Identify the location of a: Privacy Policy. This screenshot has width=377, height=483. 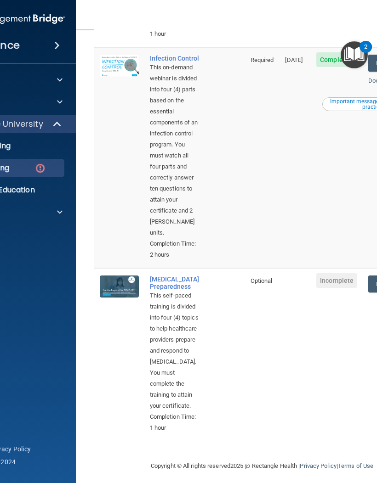
(318, 466).